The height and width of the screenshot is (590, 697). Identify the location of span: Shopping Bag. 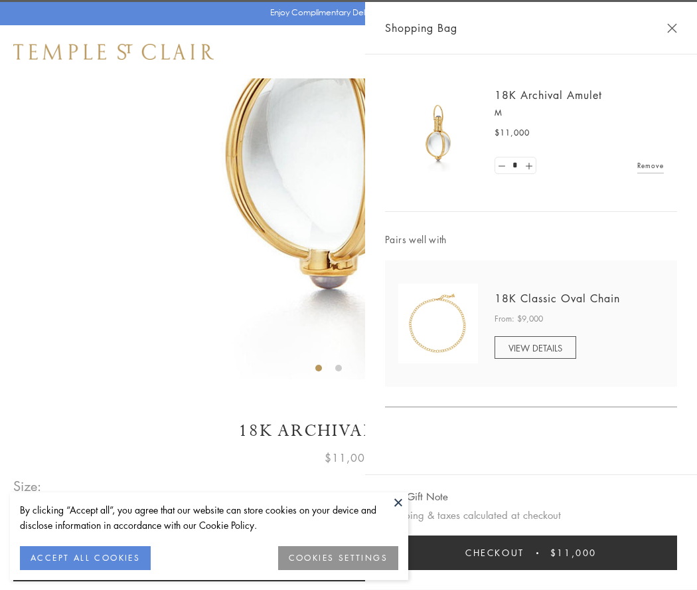
(421, 28).